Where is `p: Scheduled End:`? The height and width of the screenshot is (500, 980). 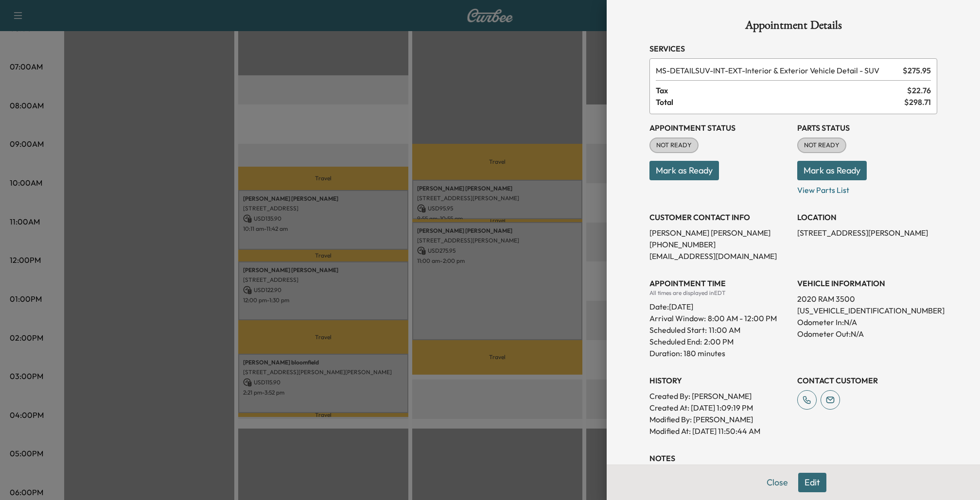
p: Scheduled End: is located at coordinates (675, 341).